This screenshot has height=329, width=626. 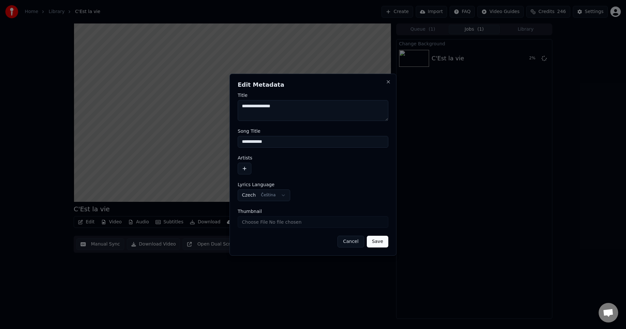 I want to click on h2: Edit Metadata, so click(x=313, y=85).